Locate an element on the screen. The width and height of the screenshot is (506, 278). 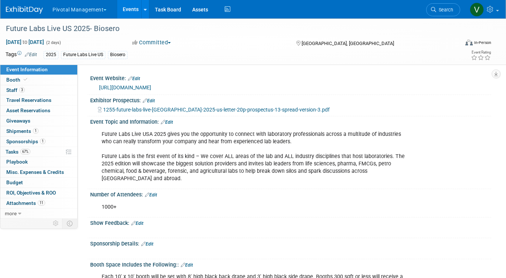
a: Asset Reservations is located at coordinates (39, 110).